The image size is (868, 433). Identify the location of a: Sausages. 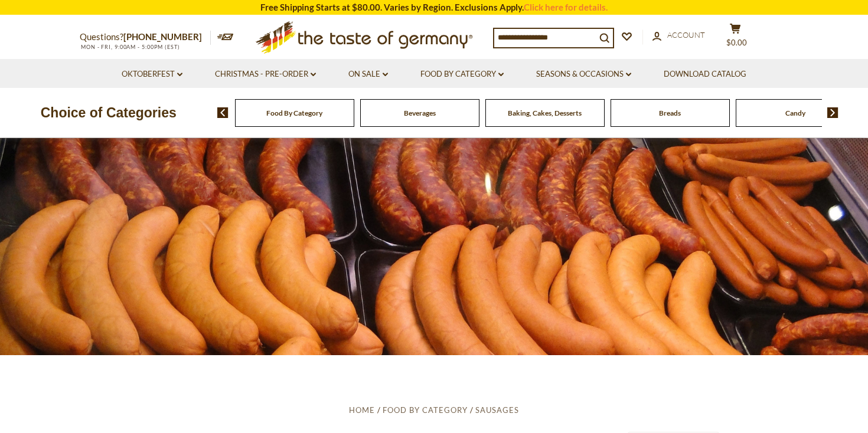
(497, 410).